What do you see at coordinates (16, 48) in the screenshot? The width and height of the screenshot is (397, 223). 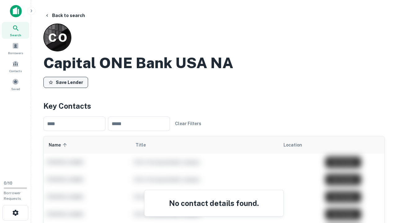 I see `a: Borrowers` at bounding box center [16, 48].